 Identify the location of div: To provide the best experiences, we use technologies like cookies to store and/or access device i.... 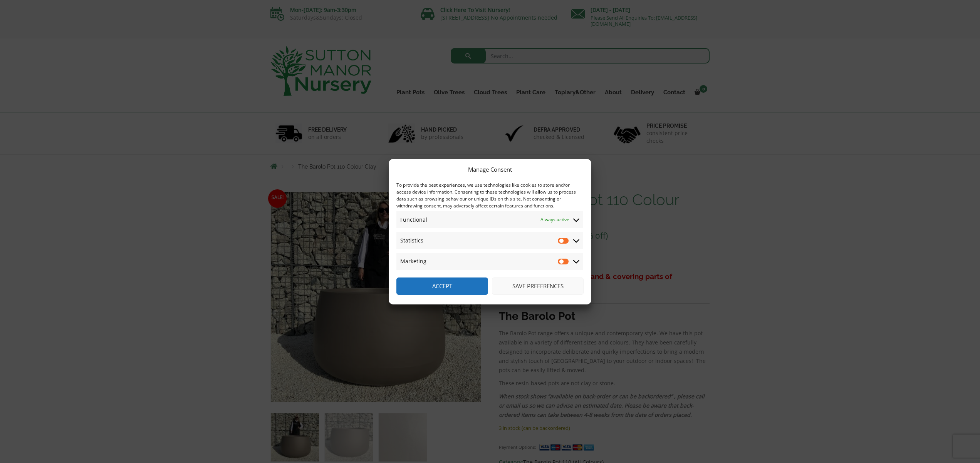
(490, 195).